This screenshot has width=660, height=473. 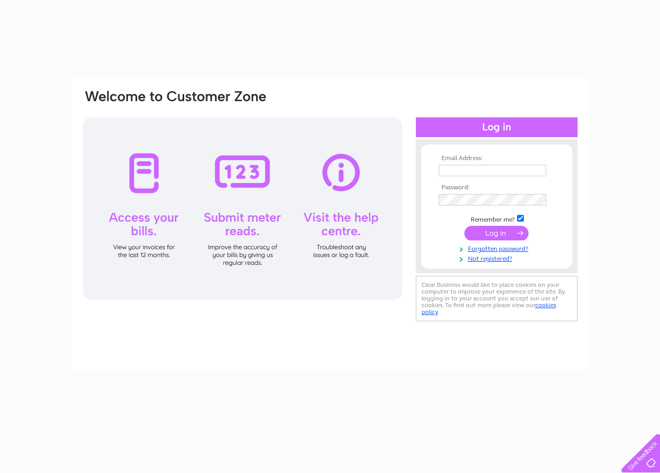 I want to click on input: Submit, so click(x=496, y=233).